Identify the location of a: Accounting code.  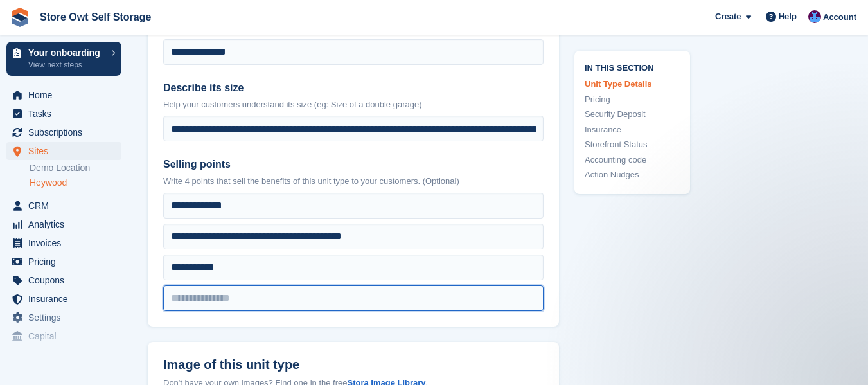
(632, 159).